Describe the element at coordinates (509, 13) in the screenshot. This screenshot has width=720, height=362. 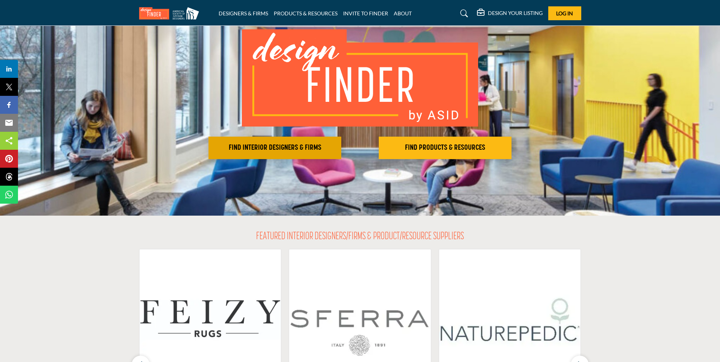
I see `div: DESIGN YOUR LISTING` at that location.